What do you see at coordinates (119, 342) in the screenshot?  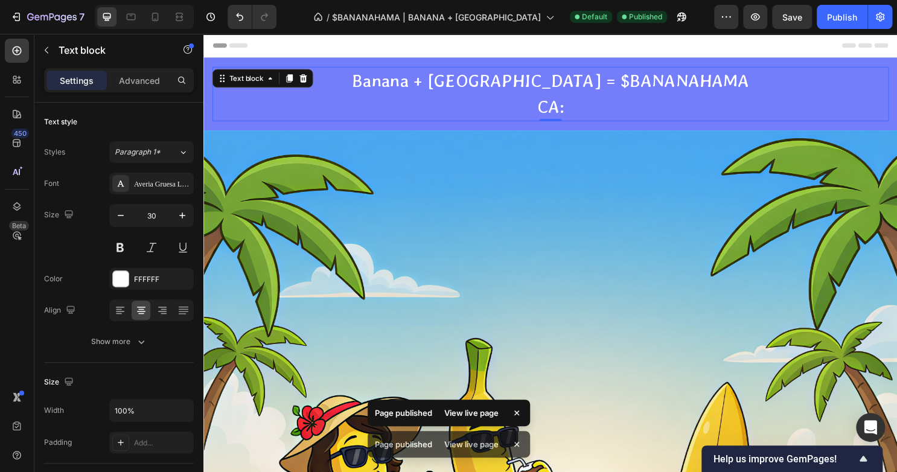 I see `div: Show more` at bounding box center [119, 342].